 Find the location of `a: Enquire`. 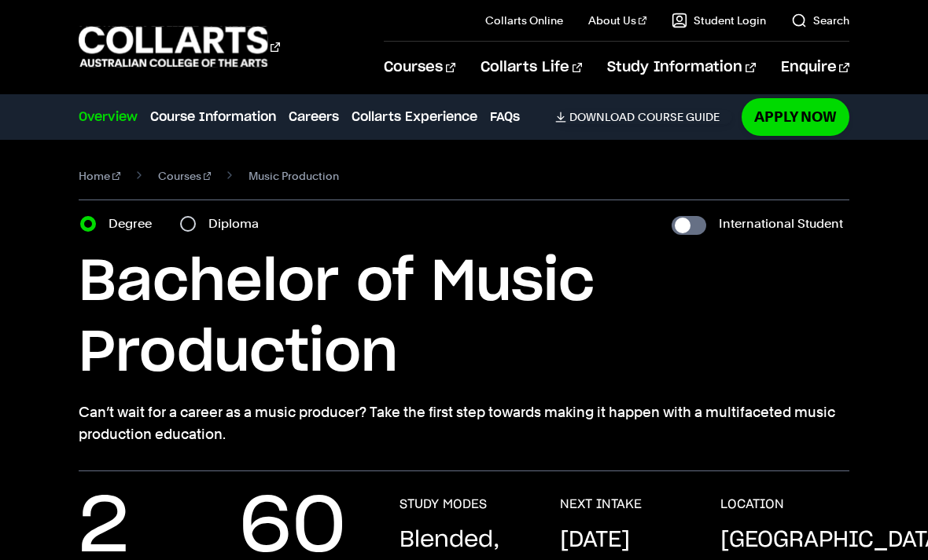

a: Enquire is located at coordinates (815, 68).